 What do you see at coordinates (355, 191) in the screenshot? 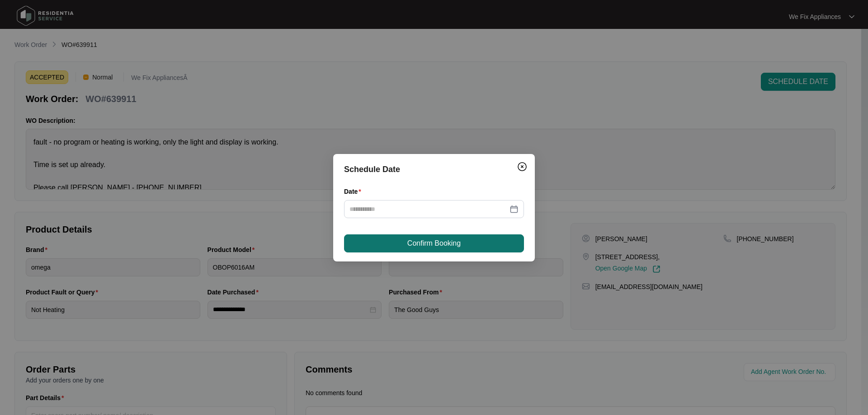
I see `label: Date` at bounding box center [355, 191].